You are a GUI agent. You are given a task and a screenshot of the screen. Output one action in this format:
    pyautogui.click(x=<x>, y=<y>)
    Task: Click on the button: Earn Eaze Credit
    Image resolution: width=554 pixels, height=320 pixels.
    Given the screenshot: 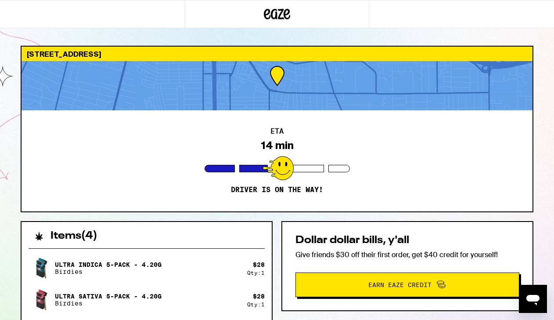 What is the action you would take?
    pyautogui.click(x=408, y=285)
    